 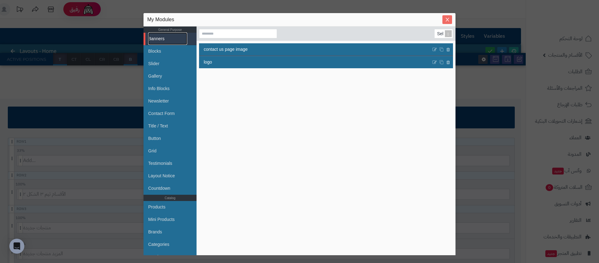 What do you see at coordinates (315, 50) in the screenshot?
I see `a: contact us page image` at bounding box center [315, 50].